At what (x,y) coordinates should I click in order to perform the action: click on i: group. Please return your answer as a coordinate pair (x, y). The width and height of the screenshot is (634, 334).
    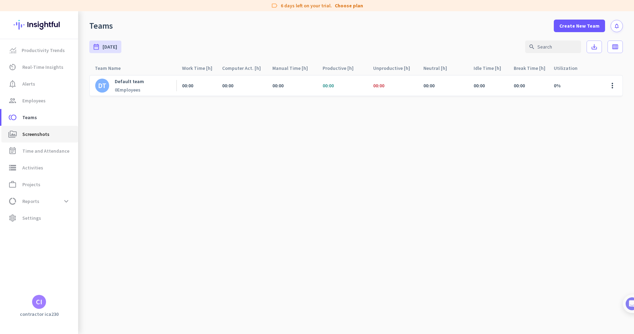
    Looking at the image, I should click on (13, 100).